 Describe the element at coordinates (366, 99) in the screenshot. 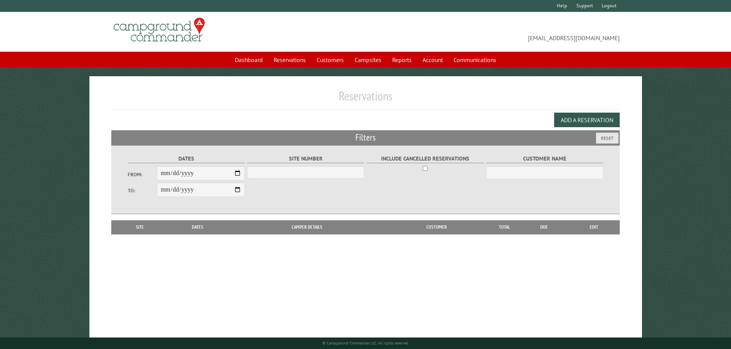

I see `h1: Reservations` at that location.